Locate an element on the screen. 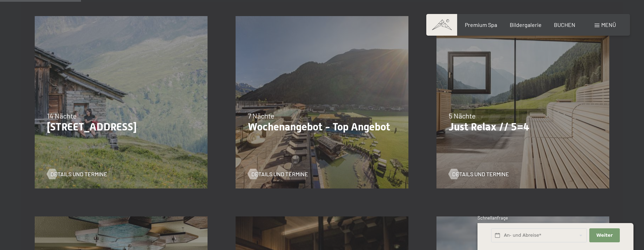 The image size is (644, 250). span: Menü is located at coordinates (608, 25).